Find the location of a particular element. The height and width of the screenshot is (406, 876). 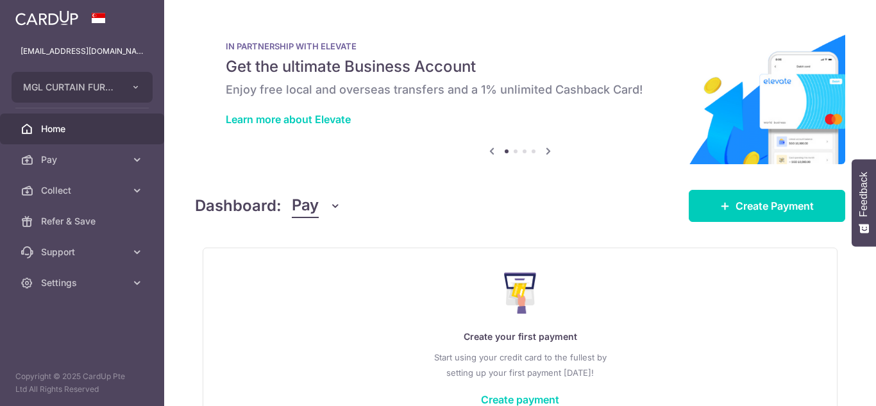

img: Make Payment is located at coordinates (520, 293).